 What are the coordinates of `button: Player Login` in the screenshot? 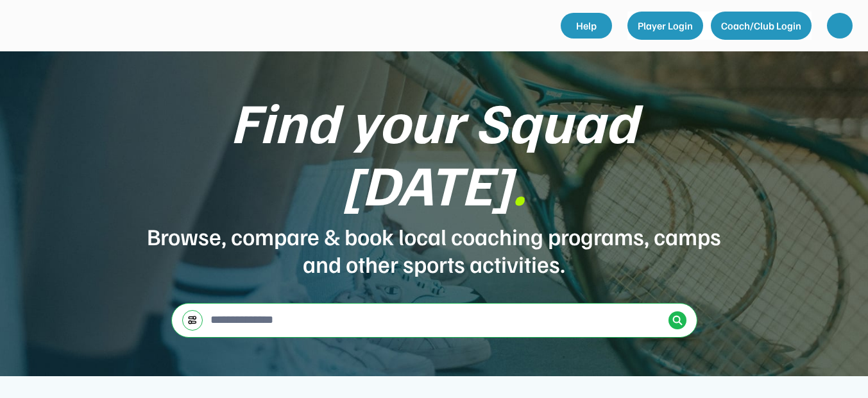 It's located at (665, 26).